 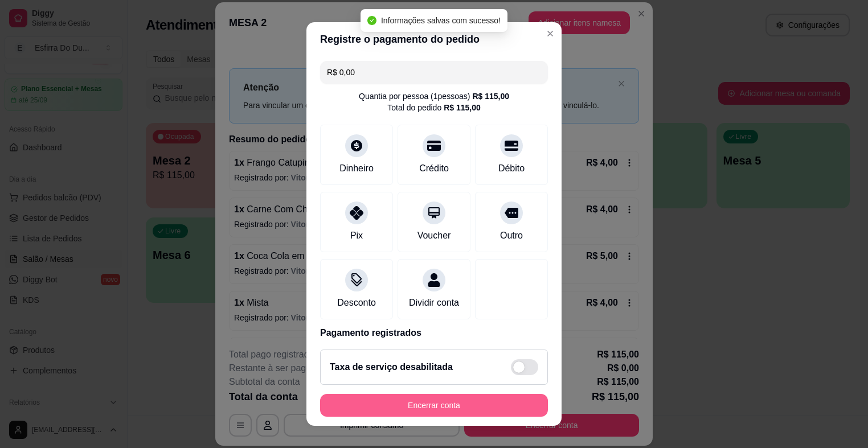 I want to click on div: Débito, so click(x=512, y=169).